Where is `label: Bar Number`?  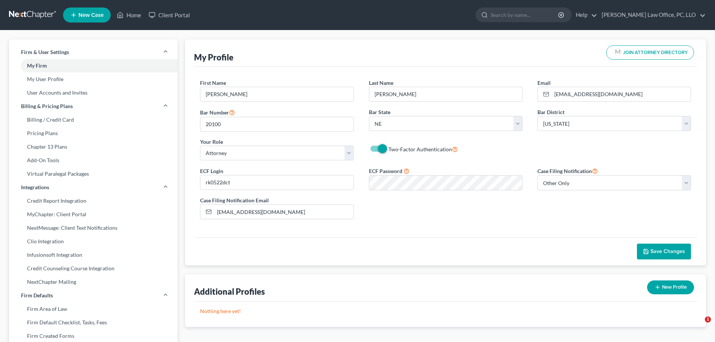 label: Bar Number is located at coordinates (217, 112).